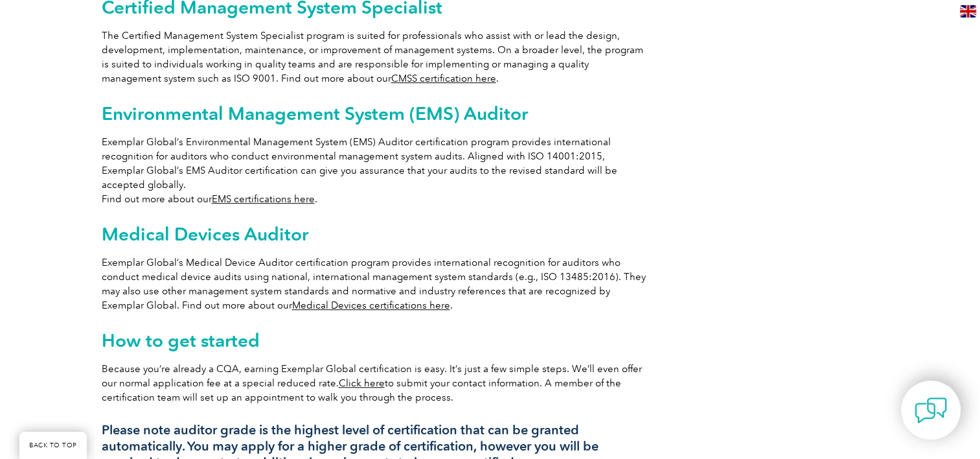 This screenshot has width=980, height=459. What do you see at coordinates (371, 305) in the screenshot?
I see `a: Medical Devices certifications here` at bounding box center [371, 305].